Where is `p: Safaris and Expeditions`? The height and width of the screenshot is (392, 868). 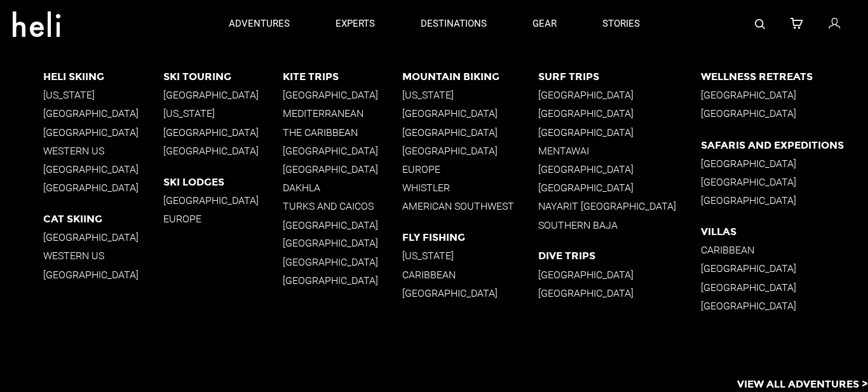
p: Safaris and Expeditions is located at coordinates (785, 145).